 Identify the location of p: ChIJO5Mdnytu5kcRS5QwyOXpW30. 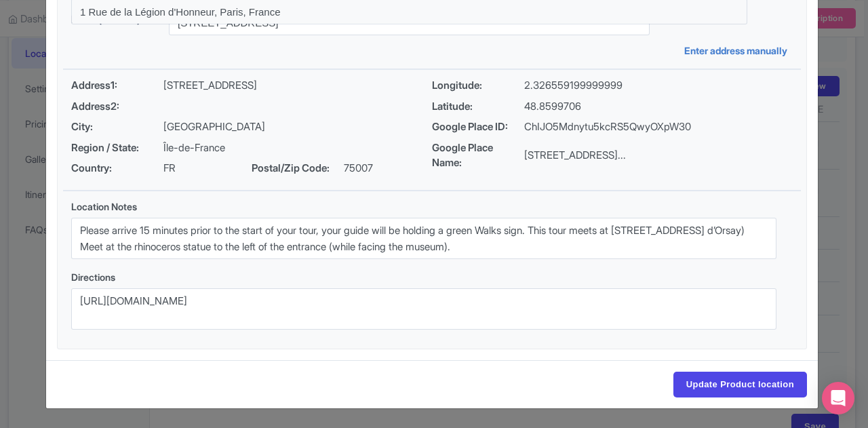
(607, 126).